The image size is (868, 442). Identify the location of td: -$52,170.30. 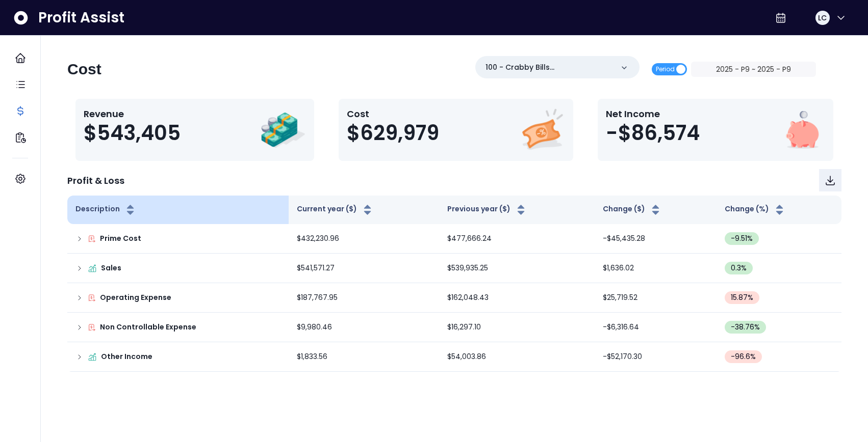
(655, 357).